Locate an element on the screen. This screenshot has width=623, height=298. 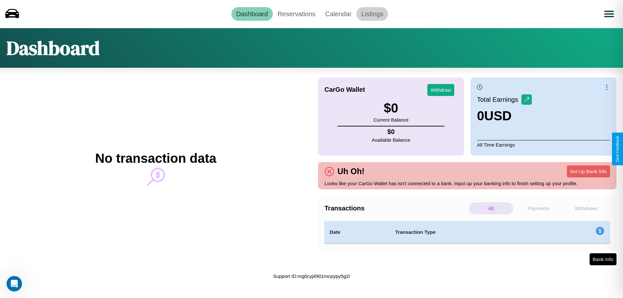
h4: Date is located at coordinates (357, 232).